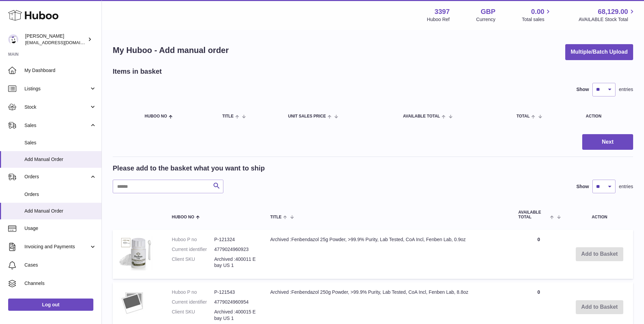 This screenshot has width=644, height=324. What do you see at coordinates (523, 116) in the screenshot?
I see `span: Total` at bounding box center [523, 116].